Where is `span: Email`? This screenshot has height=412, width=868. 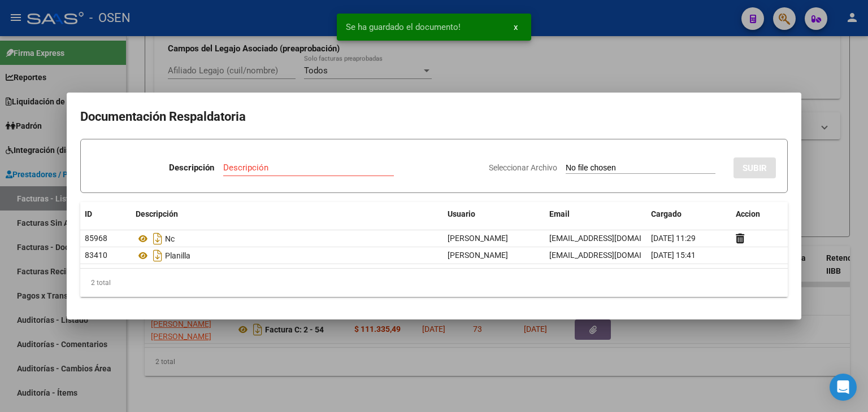 span: Email is located at coordinates (559, 214).